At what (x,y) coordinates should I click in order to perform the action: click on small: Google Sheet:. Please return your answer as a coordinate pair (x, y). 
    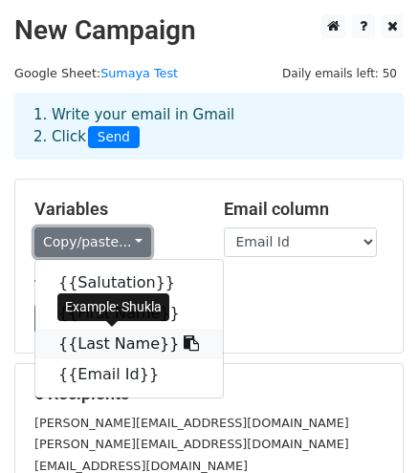
    Looking at the image, I should click on (96, 73).